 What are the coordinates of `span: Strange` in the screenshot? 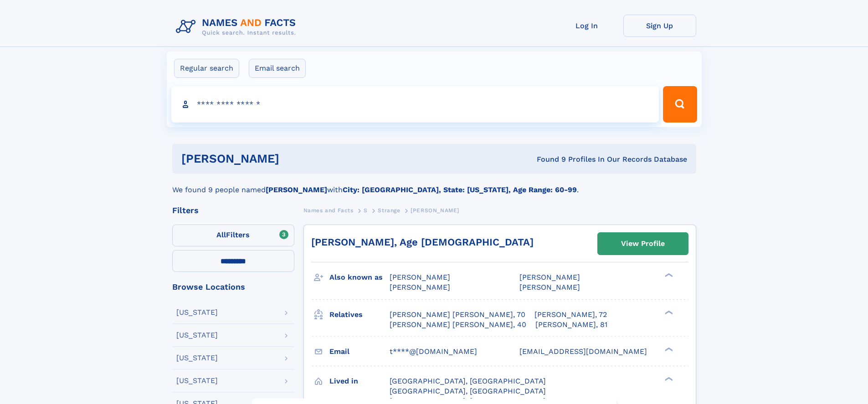 It's located at (388, 211).